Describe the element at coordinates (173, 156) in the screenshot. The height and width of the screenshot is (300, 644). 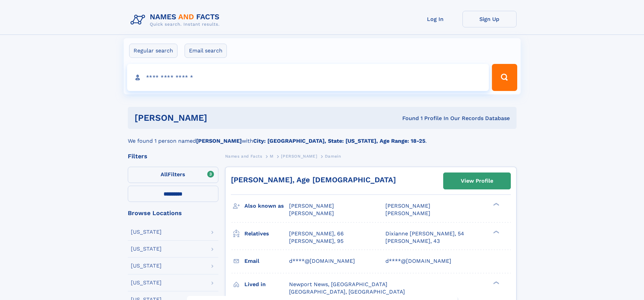
I see `div: Filters` at that location.